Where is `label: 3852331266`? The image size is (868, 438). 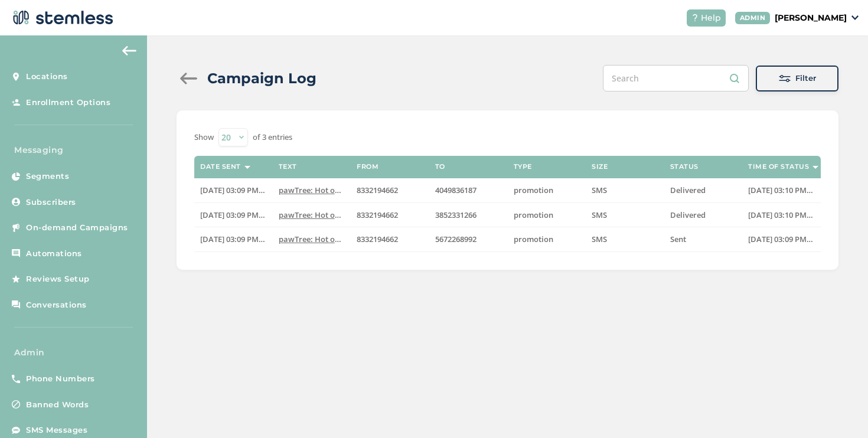
label: 3852331266 is located at coordinates (468, 215).